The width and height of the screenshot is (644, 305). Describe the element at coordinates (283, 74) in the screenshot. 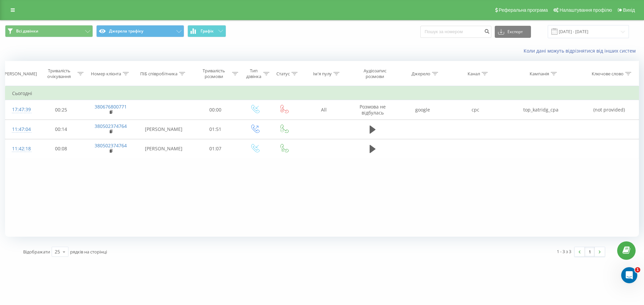

I see `div: Статус` at that location.